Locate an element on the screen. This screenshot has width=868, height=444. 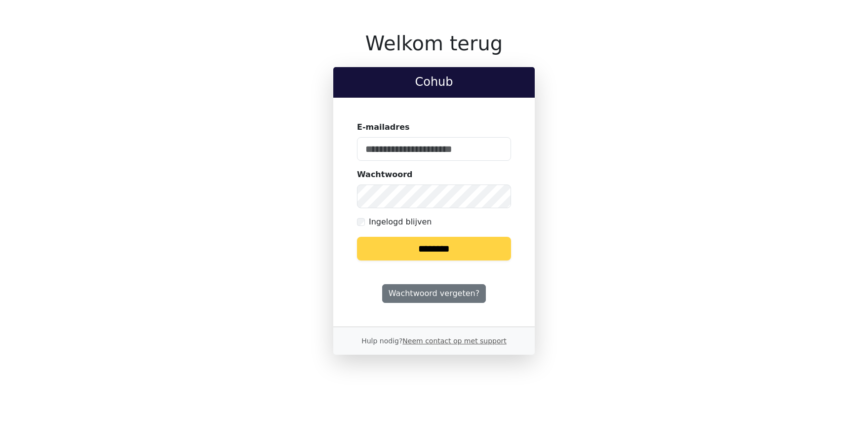
label: E-mailadres is located at coordinates (383, 127).